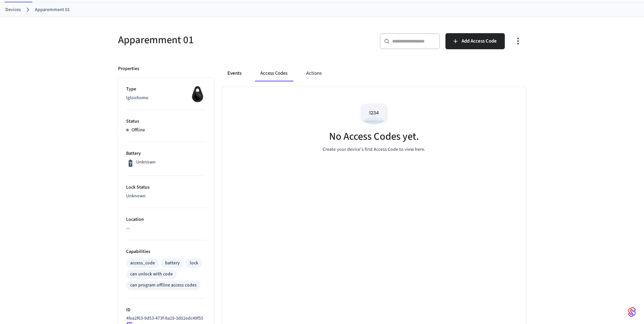 The height and width of the screenshot is (324, 644). What do you see at coordinates (166, 122) in the screenshot?
I see `p: Status` at bounding box center [166, 122].